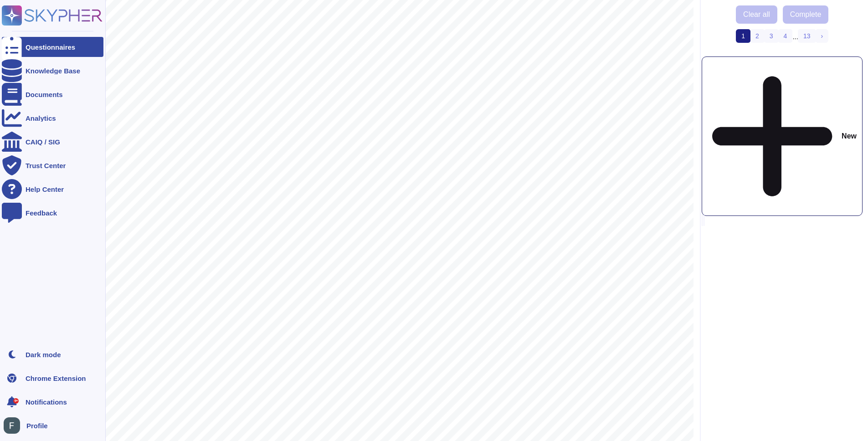 The width and height of the screenshot is (868, 441). Describe the element at coordinates (43, 142) in the screenshot. I see `div: CAIQ / SIG` at that location.